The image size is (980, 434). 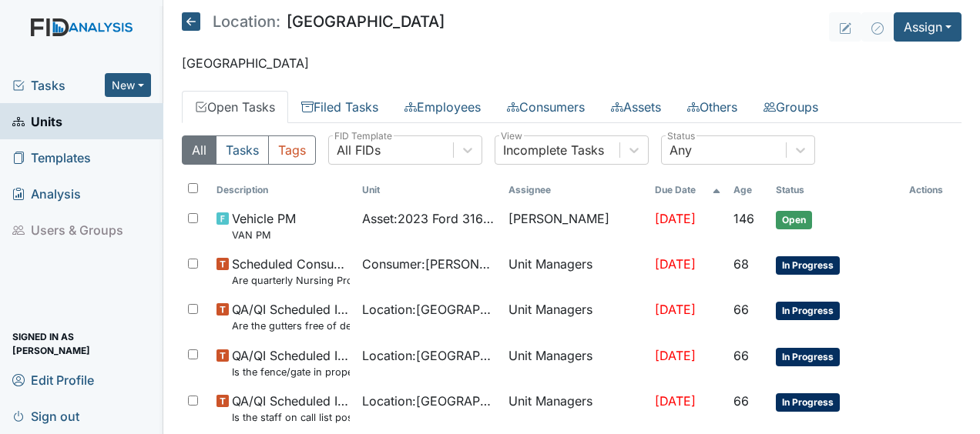 What do you see at coordinates (291, 281) in the screenshot?
I see `small: Are quarterly Nursing Progress Notes/Visual Assessments completed by the end of the month followi...` at bounding box center [291, 281].